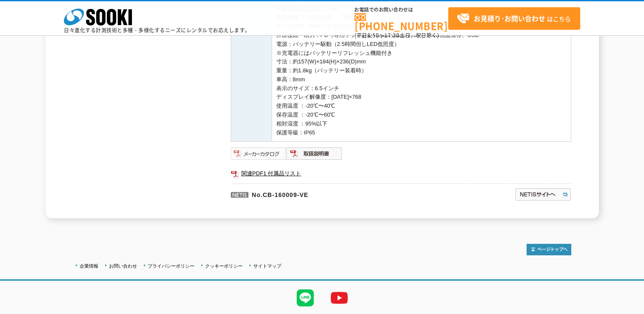 Image resolution: width=644 pixels, height=314 pixels. Describe the element at coordinates (267, 266) in the screenshot. I see `a: サイトマップ` at that location.